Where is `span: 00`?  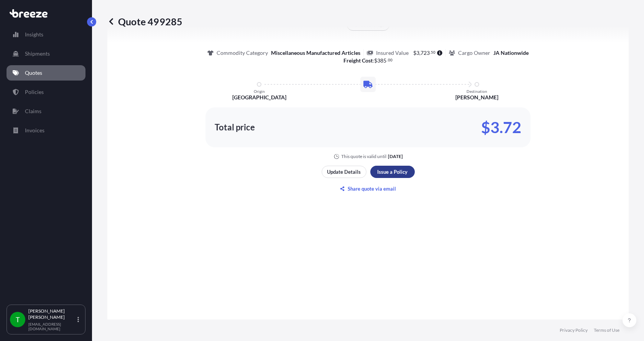 span: 00 is located at coordinates (390, 60).